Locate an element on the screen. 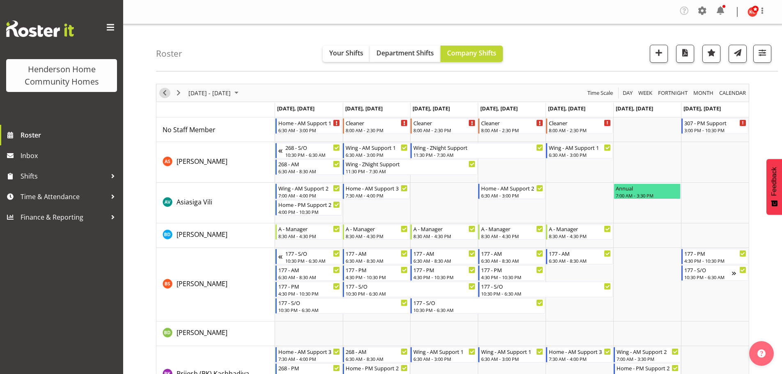 This screenshot has height=374, width=782. div: Billie Sothern"s event - 177 - AM Begin From Tuesday, September 9, 2025 at 6:30:00 AM GMT+12:00 E... is located at coordinates (376, 256).